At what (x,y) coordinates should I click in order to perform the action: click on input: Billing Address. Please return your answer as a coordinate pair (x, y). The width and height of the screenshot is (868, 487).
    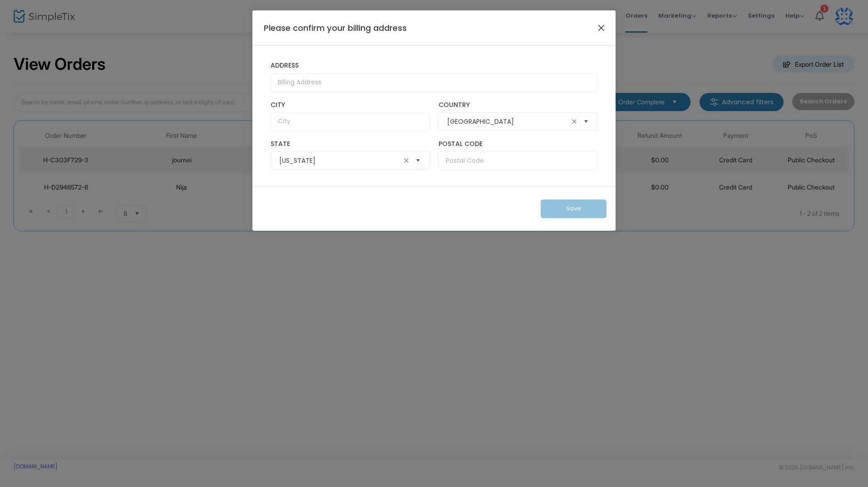
    Looking at the image, I should click on (434, 83).